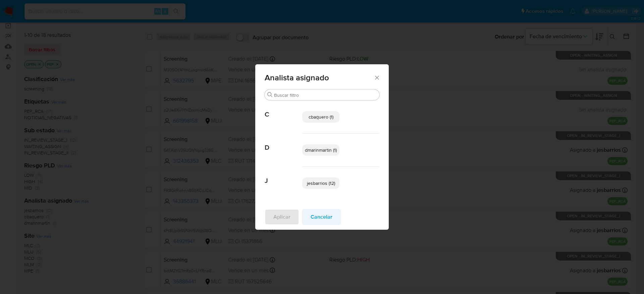  Describe the element at coordinates (321, 183) in the screenshot. I see `div: jesbarrios (12)` at that location.